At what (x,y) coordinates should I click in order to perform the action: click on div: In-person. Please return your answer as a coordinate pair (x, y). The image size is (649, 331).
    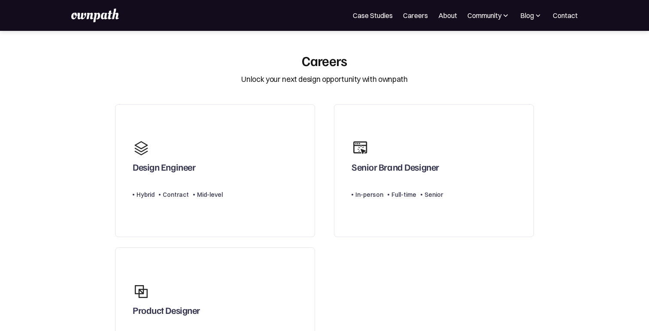
    Looking at the image, I should click on (369, 195).